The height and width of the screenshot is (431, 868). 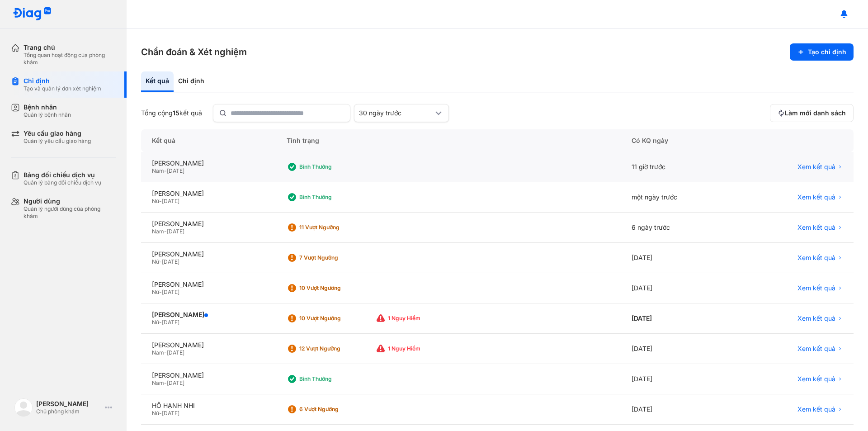 What do you see at coordinates (62, 88) in the screenshot?
I see `div: Tạo và quản lý đơn xét nghiệm` at bounding box center [62, 88].